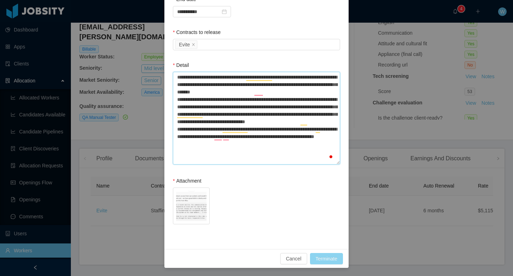 The image size is (513, 276). I want to click on i: icon: calendar, so click(224, 12).